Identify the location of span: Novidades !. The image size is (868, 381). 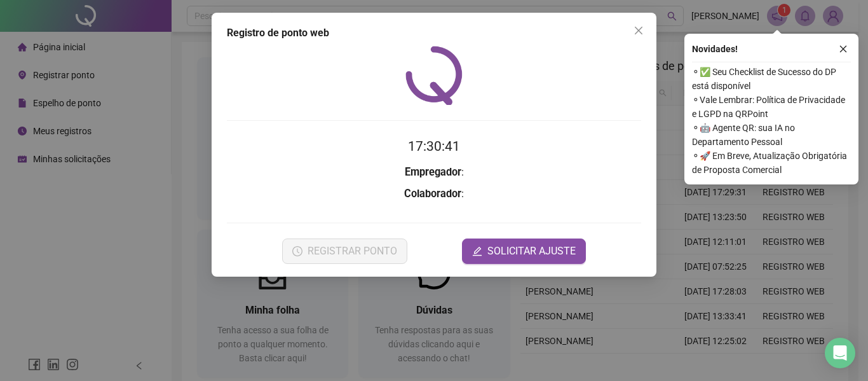
(715, 49).